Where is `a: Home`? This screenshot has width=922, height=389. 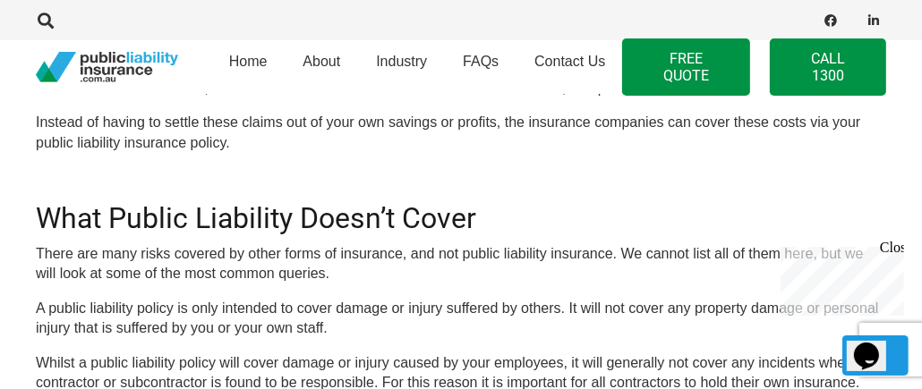 a: Home is located at coordinates (248, 67).